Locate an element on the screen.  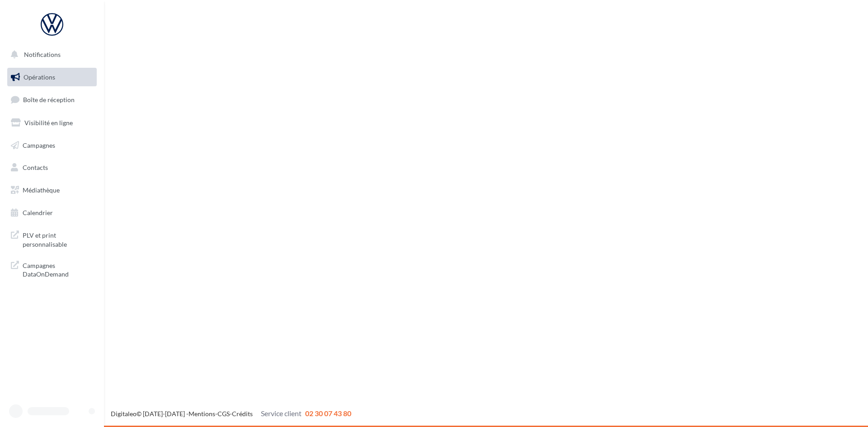
span: Service client is located at coordinates (281, 413).